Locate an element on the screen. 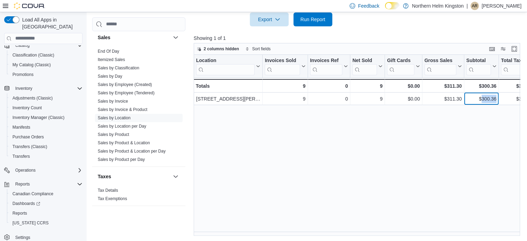  button: Purchase Orders is located at coordinates (46, 137).